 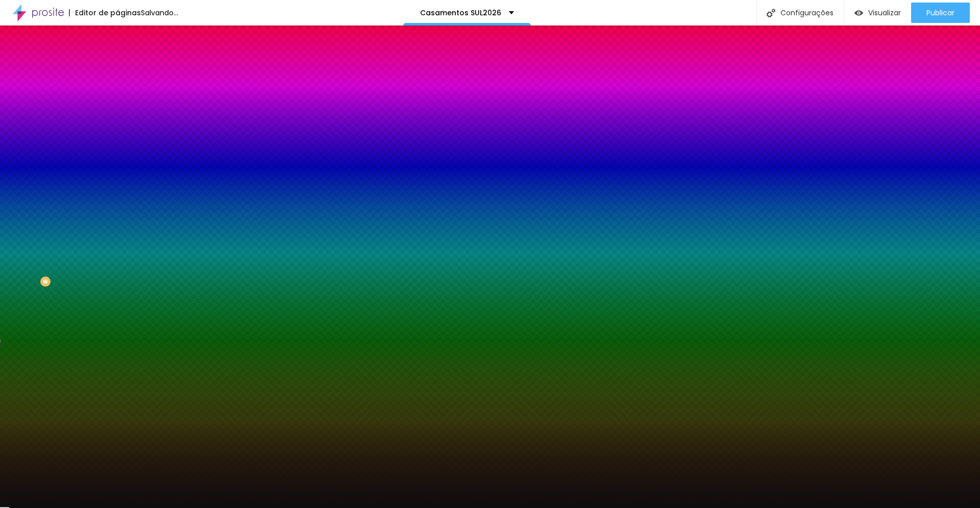 I want to click on div: Salvando..., so click(x=159, y=13).